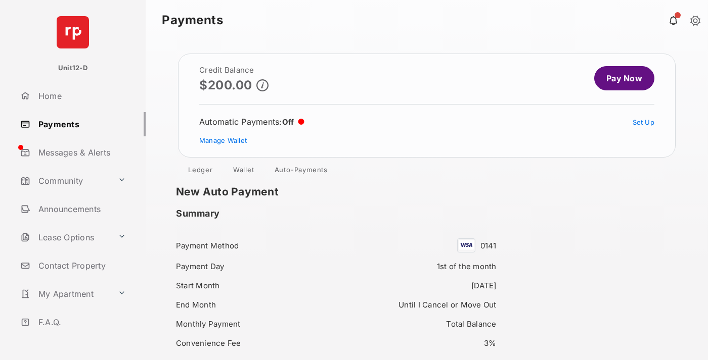  I want to click on div: Automatic Payments :, so click(252, 122).